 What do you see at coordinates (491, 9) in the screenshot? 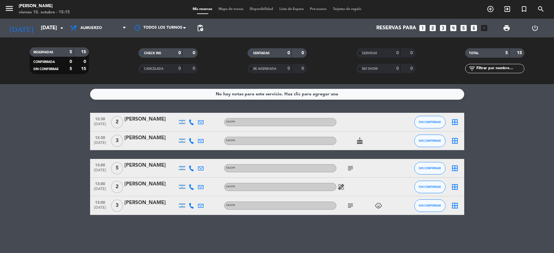
I see `i: add_circle_outline` at bounding box center [491, 9].